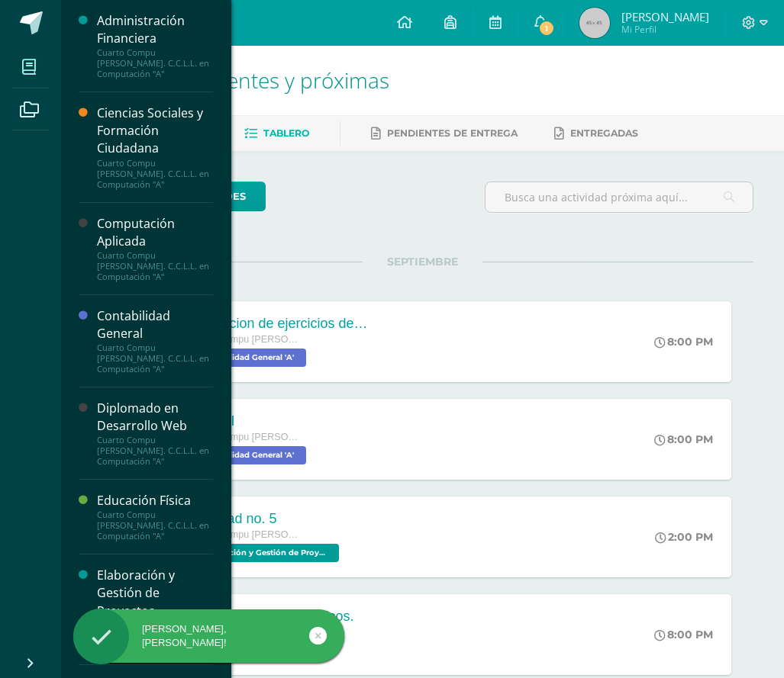  I want to click on a: Entregadas, so click(596, 134).